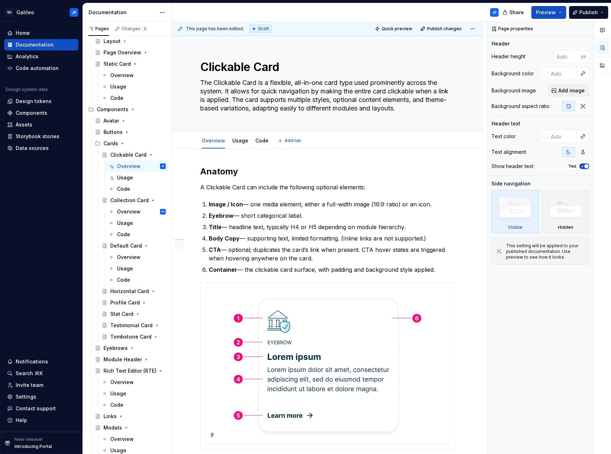 This screenshot has height=454, width=611. What do you see at coordinates (134, 246) in the screenshot?
I see `a: Default Card` at bounding box center [134, 246].